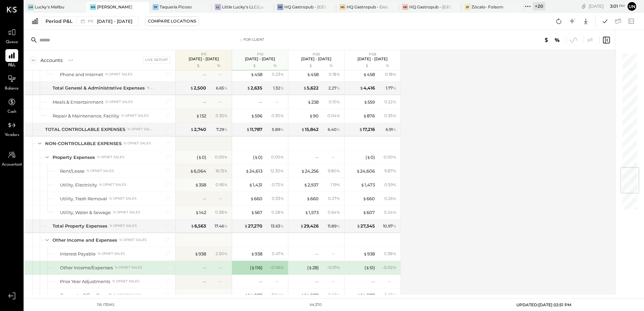 This screenshot has width=644, height=311. Describe the element at coordinates (278, 185) in the screenshot. I see `div: 0.72` at that location.